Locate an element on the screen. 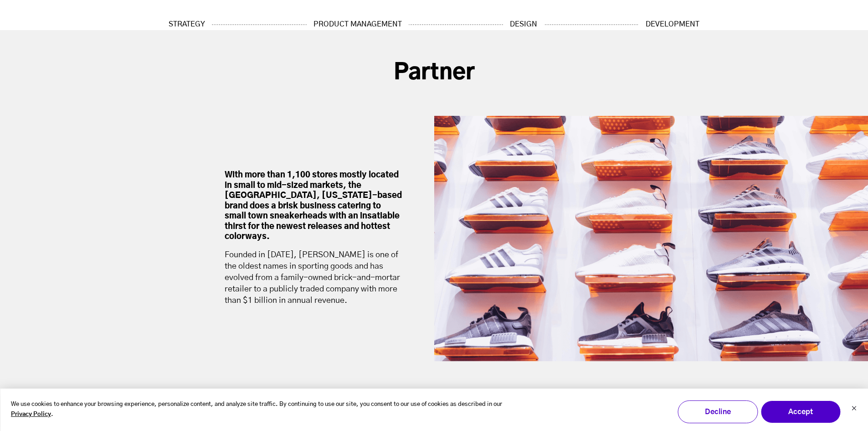  button: Decline is located at coordinates (718, 412).